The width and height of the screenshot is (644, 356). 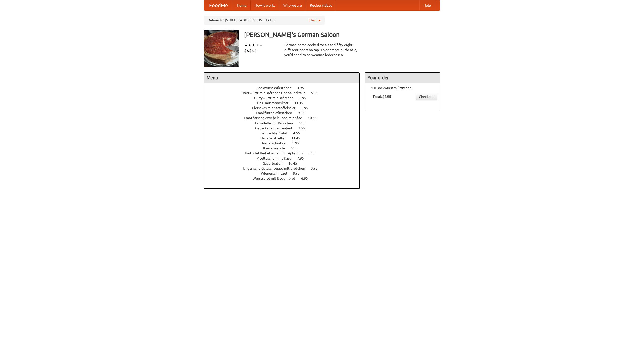 I want to click on li: 1 × Bockwurst Würstchen, so click(x=402, y=88).